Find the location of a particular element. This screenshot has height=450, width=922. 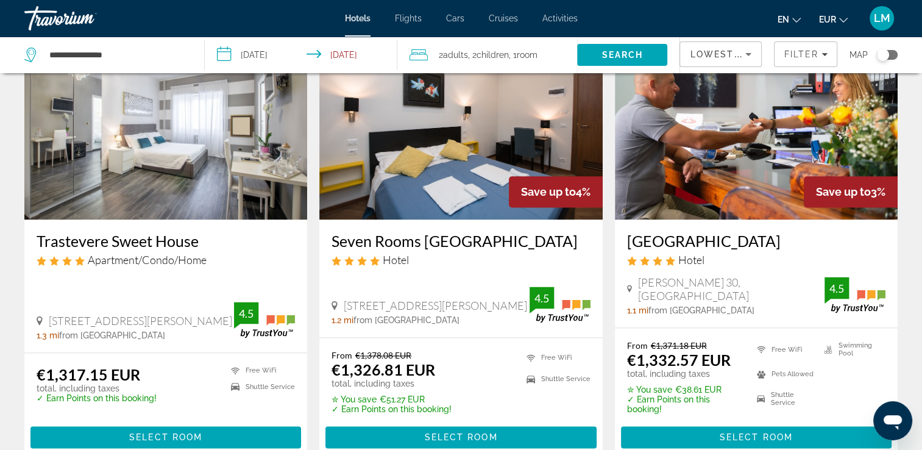

a: Hotels is located at coordinates (358, 18).